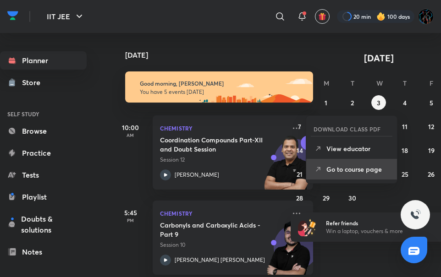 The height and width of the screenshot is (277, 441). What do you see at coordinates (405, 150) in the screenshot?
I see `button: September 18, 2025` at bounding box center [405, 150].